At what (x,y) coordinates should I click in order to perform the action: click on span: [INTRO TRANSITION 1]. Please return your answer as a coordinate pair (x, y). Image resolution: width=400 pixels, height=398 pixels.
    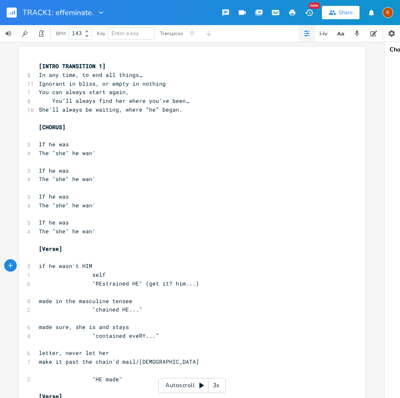
    Looking at the image, I should click on (72, 66).